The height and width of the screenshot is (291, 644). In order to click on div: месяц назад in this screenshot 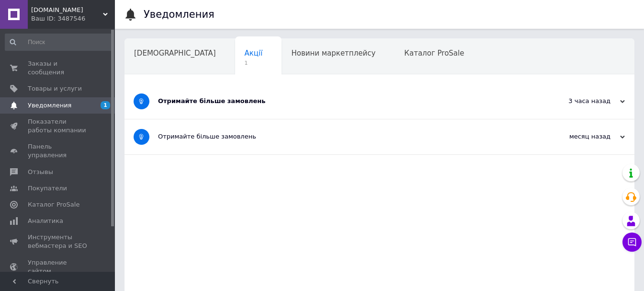, I will do `click(577, 136)`.